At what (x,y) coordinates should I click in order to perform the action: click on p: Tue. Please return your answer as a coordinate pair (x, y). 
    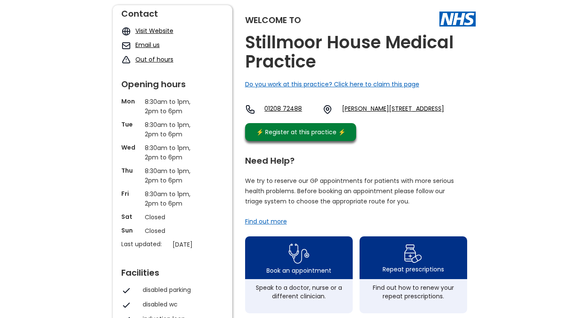
    Looking at the image, I should click on (131, 124).